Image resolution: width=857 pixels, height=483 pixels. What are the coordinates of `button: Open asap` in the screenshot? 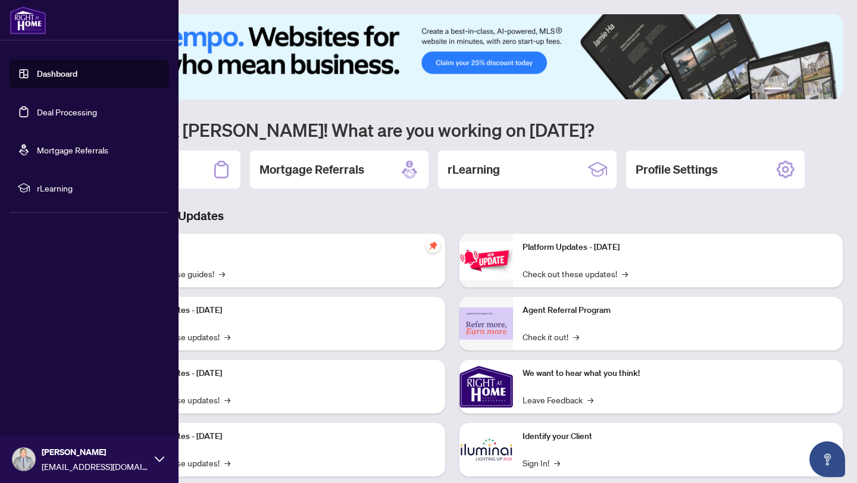 It's located at (828, 460).